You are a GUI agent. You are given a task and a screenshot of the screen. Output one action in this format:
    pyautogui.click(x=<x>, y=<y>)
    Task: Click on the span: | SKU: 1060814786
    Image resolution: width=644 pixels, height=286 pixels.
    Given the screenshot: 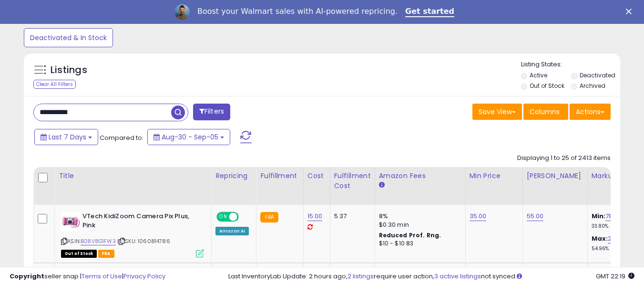 What is the action you would take?
    pyautogui.click(x=143, y=241)
    